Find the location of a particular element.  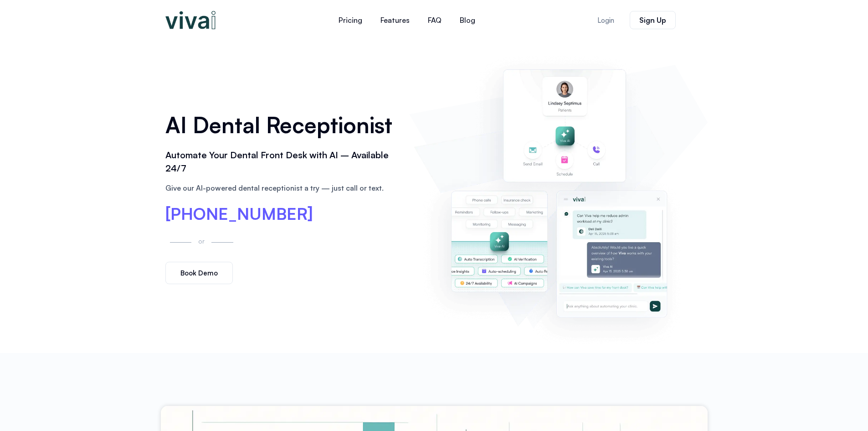

a: FAQ is located at coordinates (435, 20).